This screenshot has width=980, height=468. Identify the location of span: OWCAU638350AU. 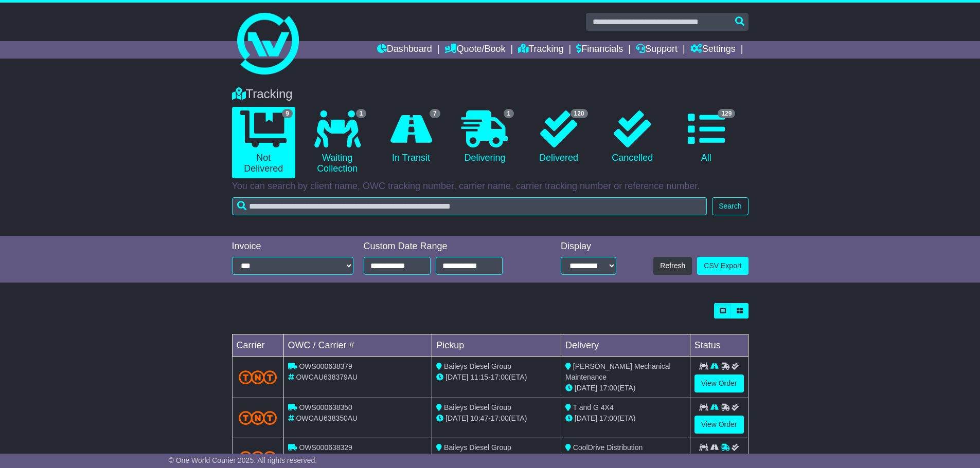
(327, 419).